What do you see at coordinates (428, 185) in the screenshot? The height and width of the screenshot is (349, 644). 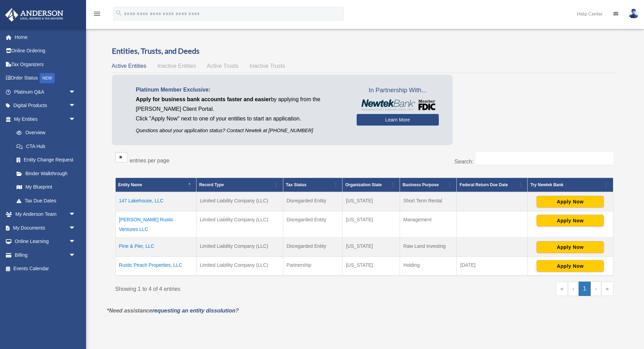 I see `th: Business Purpose: Activate to sort` at bounding box center [428, 185].